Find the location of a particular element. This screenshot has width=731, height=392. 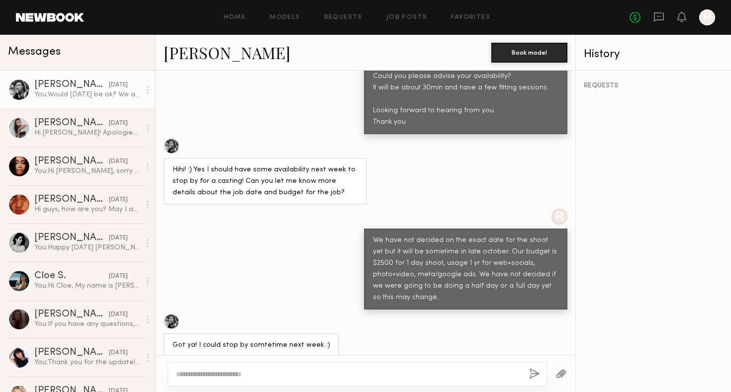

div: History is located at coordinates (654, 54).